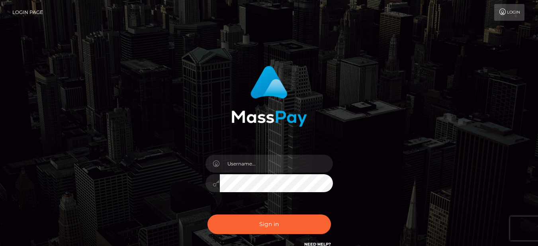 The width and height of the screenshot is (538, 246). Describe the element at coordinates (269, 224) in the screenshot. I see `button: Sign in` at that location.